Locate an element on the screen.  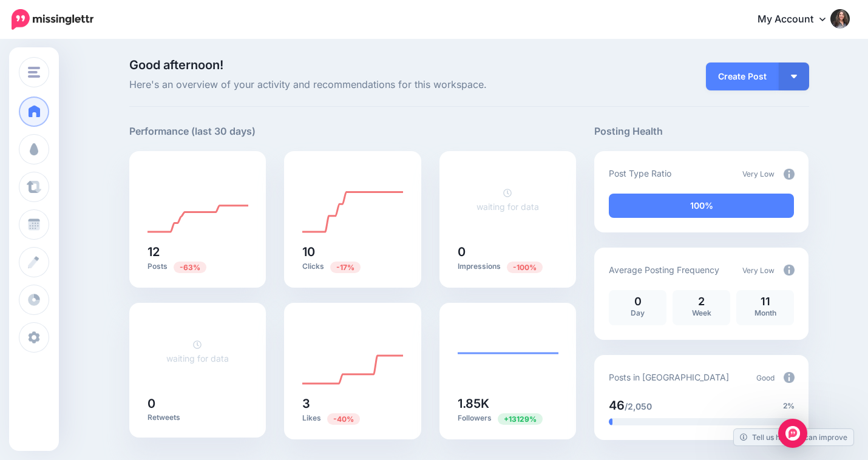
img: menu.png is located at coordinates (34, 72).